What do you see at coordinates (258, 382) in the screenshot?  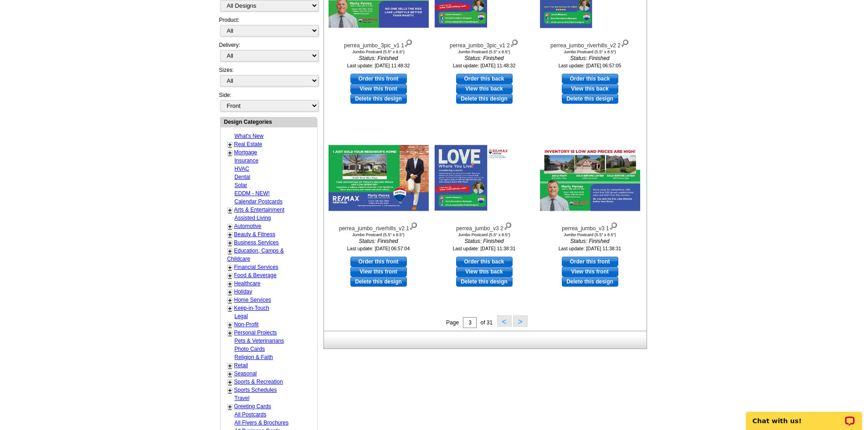 I see `a: Sports & Recreation` at bounding box center [258, 382].